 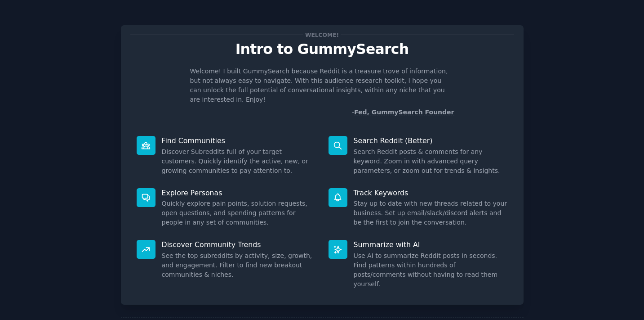 What do you see at coordinates (404, 112) in the screenshot?
I see `a: Fed, GummySearch Founder` at bounding box center [404, 112].